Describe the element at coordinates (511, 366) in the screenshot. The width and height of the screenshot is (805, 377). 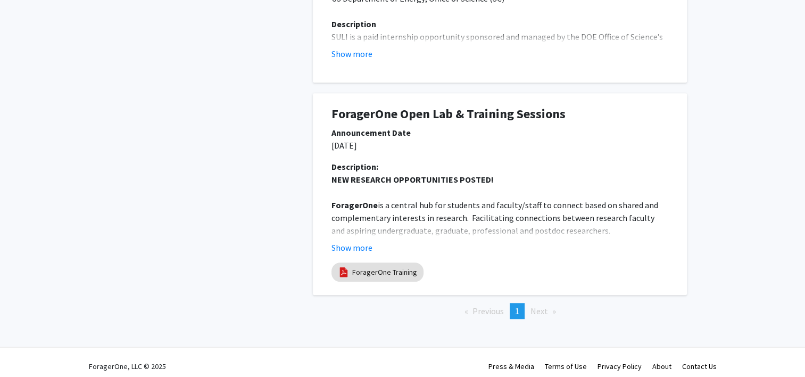
I see `a: Press & Media` at that location.